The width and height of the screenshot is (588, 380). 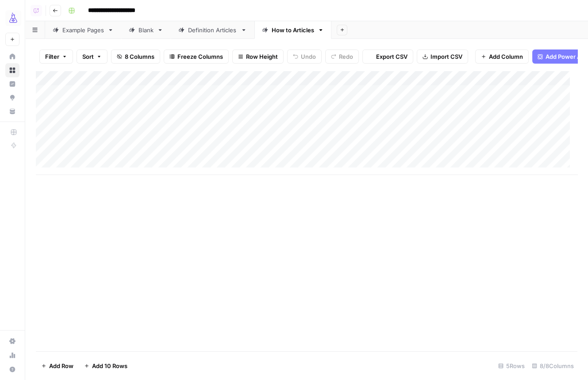 What do you see at coordinates (83, 30) in the screenshot?
I see `div: Example Pages` at bounding box center [83, 30].